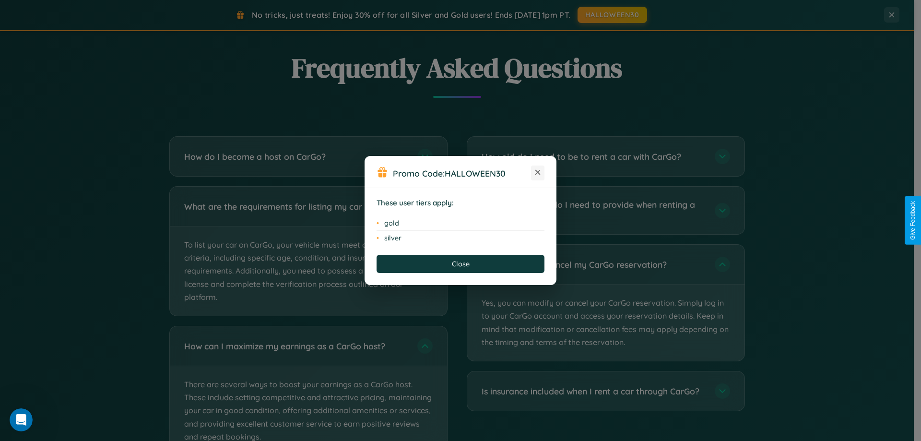 The image size is (921, 441). Describe the element at coordinates (460, 264) in the screenshot. I see `button: Close` at that location.